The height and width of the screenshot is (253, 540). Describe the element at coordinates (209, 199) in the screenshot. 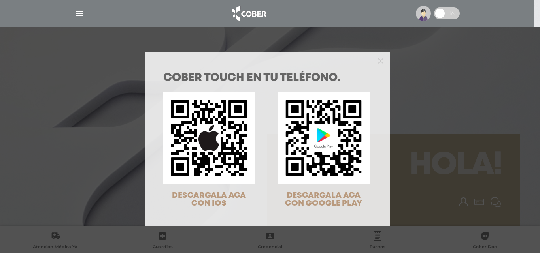

I see `span: DESCARGALA ACA CON IOS` at that location.